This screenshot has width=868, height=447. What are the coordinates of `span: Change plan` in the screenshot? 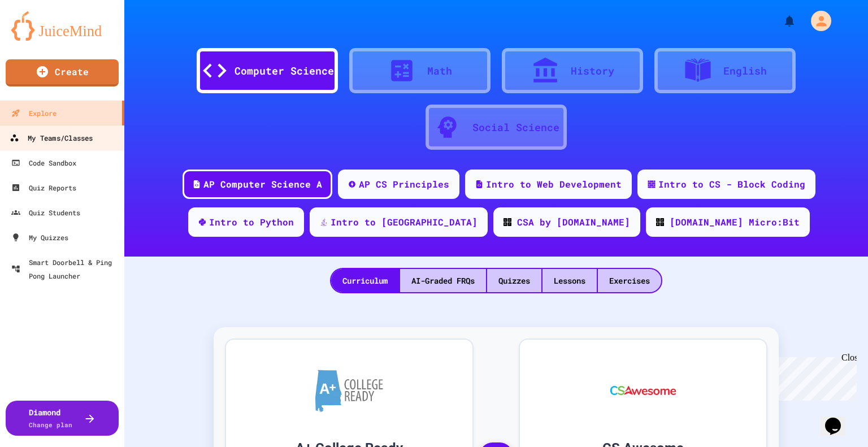 It's located at (50, 424).